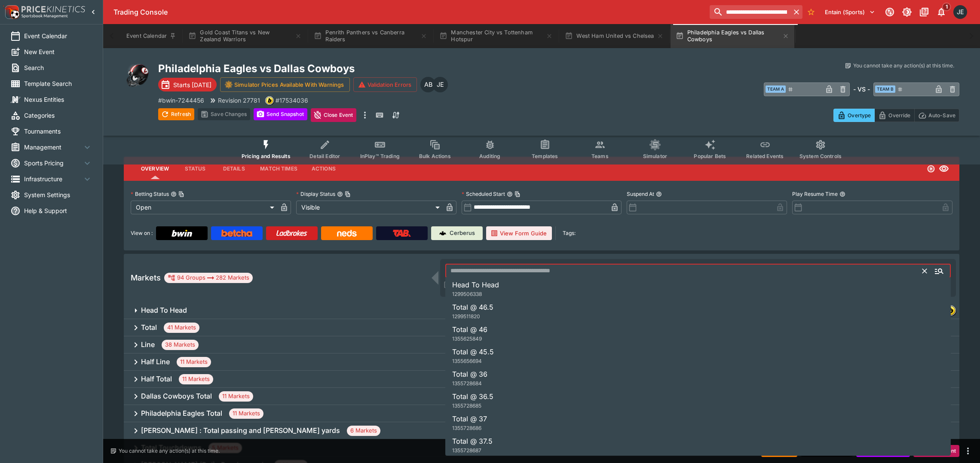 The image size is (980, 463). What do you see at coordinates (467, 361) in the screenshot?
I see `span: 1355656694` at bounding box center [467, 361].